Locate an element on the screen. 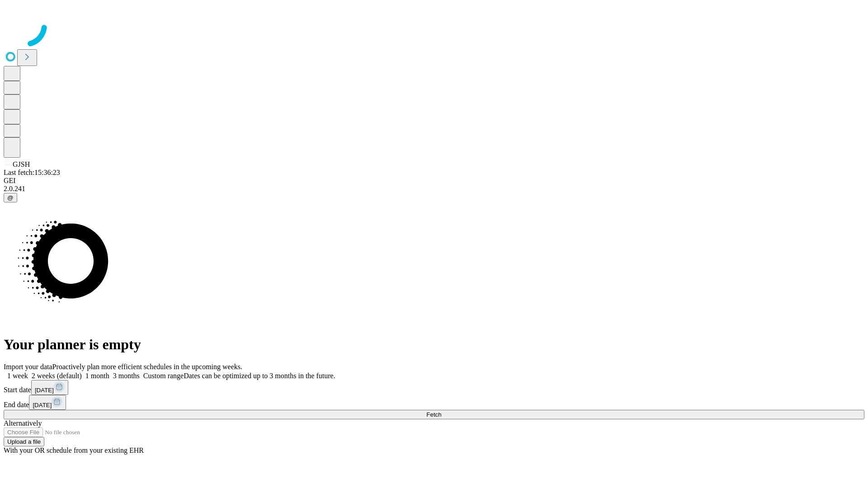 The width and height of the screenshot is (868, 488). div: GEI is located at coordinates (434, 181).